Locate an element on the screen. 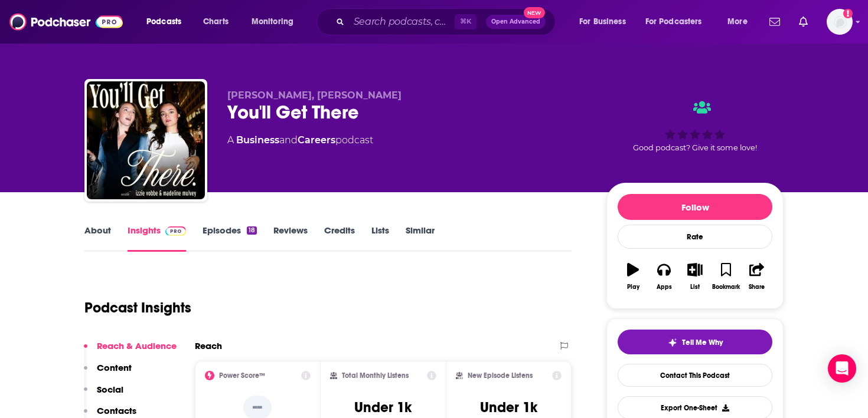  div: Rate is located at coordinates (695, 236).